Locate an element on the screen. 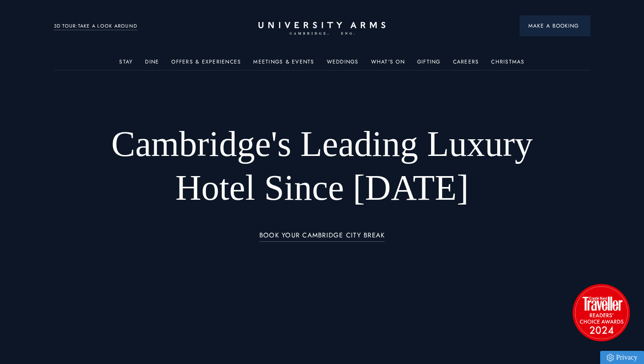  a: BOOK YOUR CAMBRIDGE CITY BREAK is located at coordinates (322, 237).